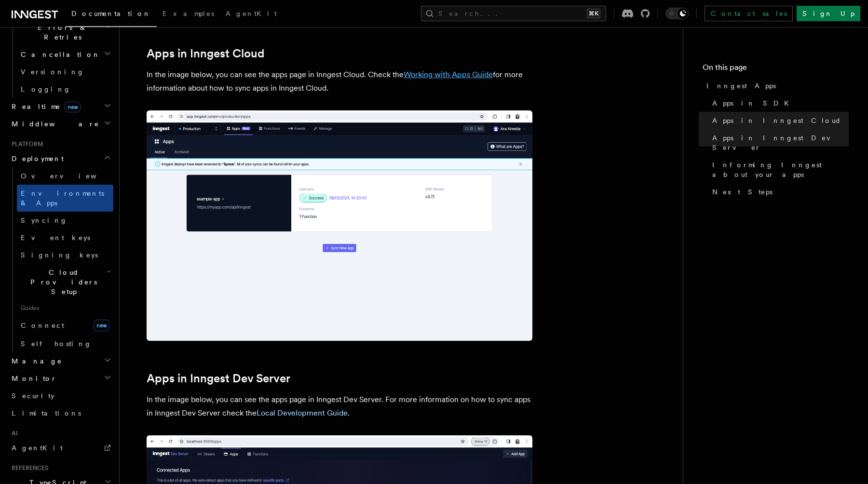  I want to click on button: Deployment, so click(60, 159).